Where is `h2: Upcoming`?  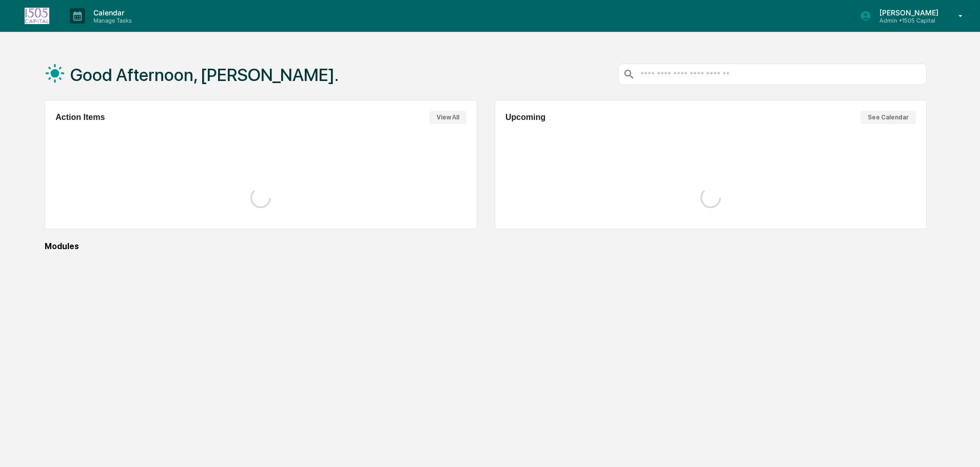
h2: Upcoming is located at coordinates (525, 117).